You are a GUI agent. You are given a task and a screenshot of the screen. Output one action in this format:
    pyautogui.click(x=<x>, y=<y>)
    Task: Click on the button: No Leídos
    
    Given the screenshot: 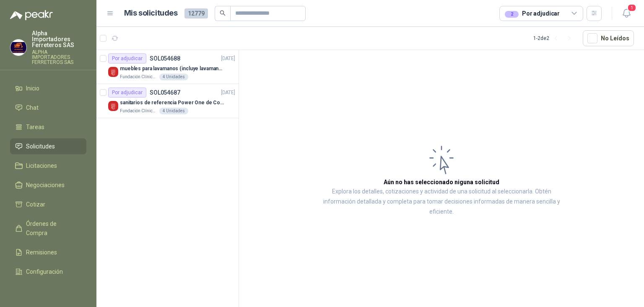 What is the action you would take?
    pyautogui.click(x=609, y=38)
    